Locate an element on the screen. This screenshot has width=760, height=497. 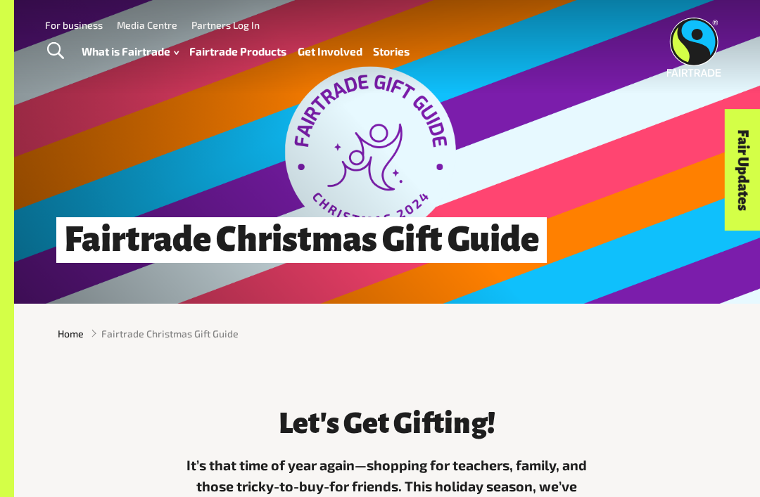
a: Stories is located at coordinates (391, 51).